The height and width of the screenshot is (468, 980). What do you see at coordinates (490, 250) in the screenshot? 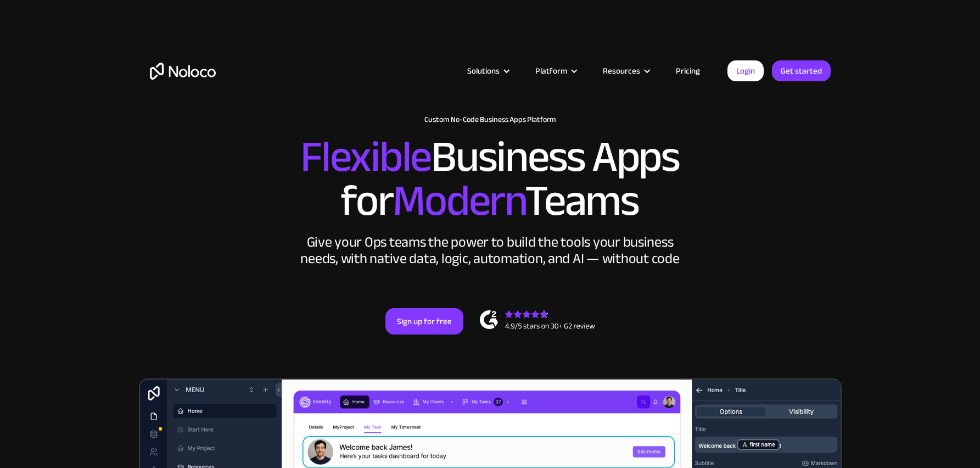
I see `div: Give your Ops teams the power to build the tools your business needs, with native data, logic, au...` at bounding box center [490, 250].